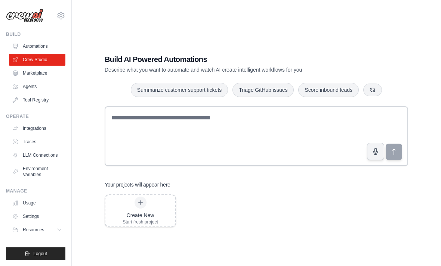 This screenshot has width=441, height=266. Describe the element at coordinates (37, 230) in the screenshot. I see `button: Resources` at that location.